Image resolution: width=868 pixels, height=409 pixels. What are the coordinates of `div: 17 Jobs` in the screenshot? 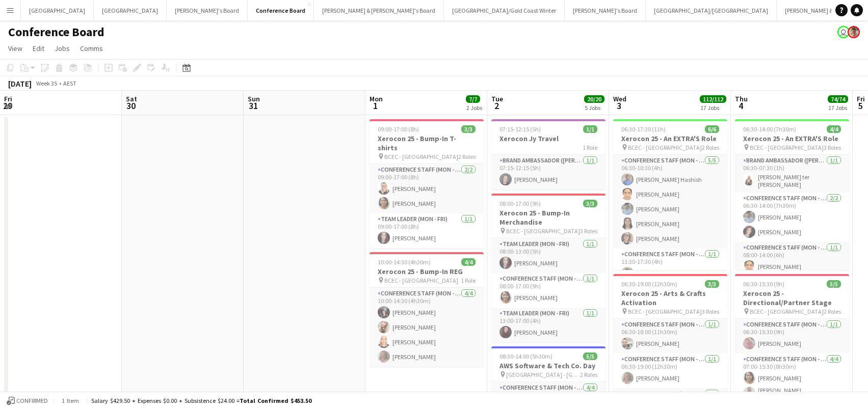 It's located at (712, 107).